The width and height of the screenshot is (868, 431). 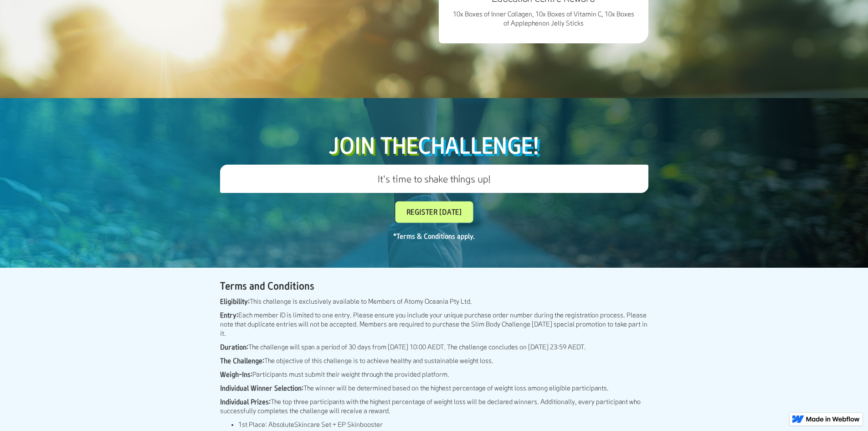 I want to click on span: ChallengE!, so click(x=479, y=144).